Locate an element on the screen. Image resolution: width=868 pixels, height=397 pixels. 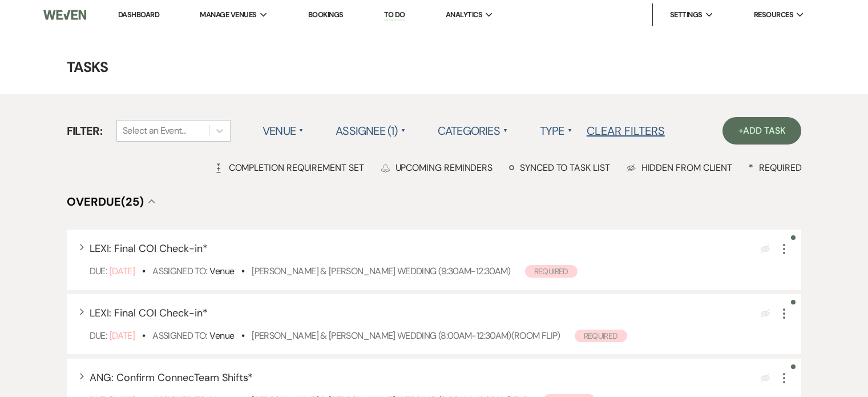
button: ANG: Confirm ConnecTeam Shifts* is located at coordinates (171, 377).